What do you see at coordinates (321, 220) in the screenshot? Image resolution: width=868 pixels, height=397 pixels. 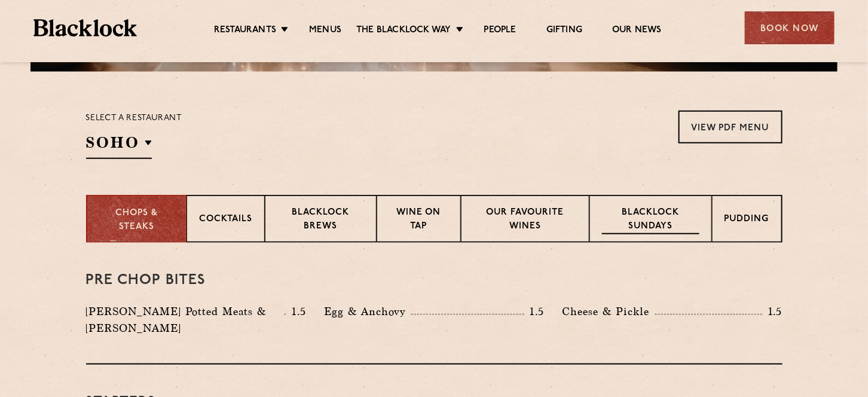 I see `p: Blacklock Brews` at bounding box center [321, 220].